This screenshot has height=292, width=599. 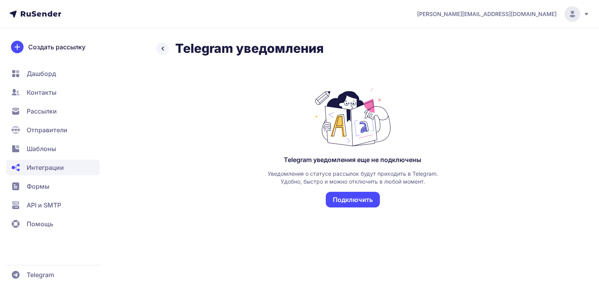 I want to click on span: Шаблоны, so click(x=41, y=149).